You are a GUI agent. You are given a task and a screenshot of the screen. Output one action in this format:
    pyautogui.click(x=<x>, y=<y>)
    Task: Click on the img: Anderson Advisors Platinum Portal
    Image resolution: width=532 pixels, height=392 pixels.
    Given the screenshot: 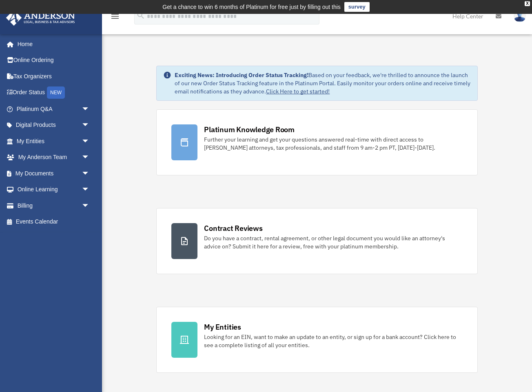 What is the action you would take?
    pyautogui.click(x=41, y=17)
    